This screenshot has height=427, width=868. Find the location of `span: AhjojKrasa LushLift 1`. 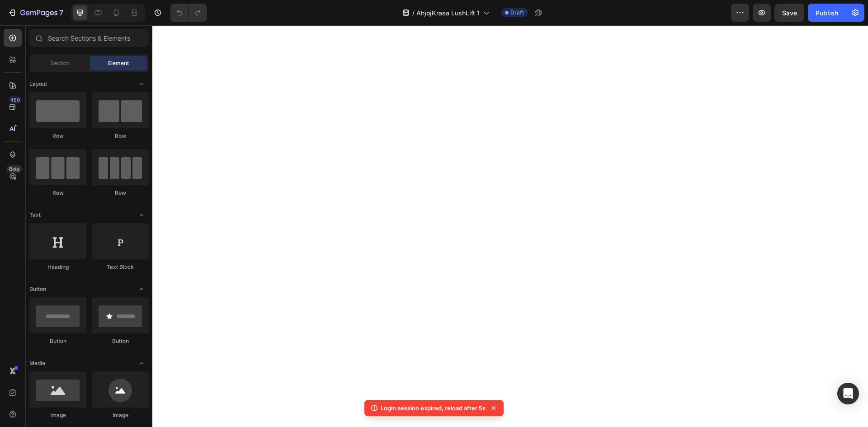

span: AhjojKrasa LushLift 1 is located at coordinates (448, 13).